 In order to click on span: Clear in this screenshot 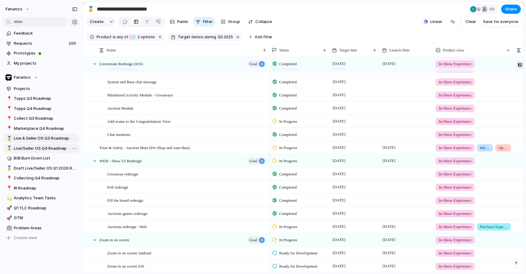, I will do `click(471, 22)`.